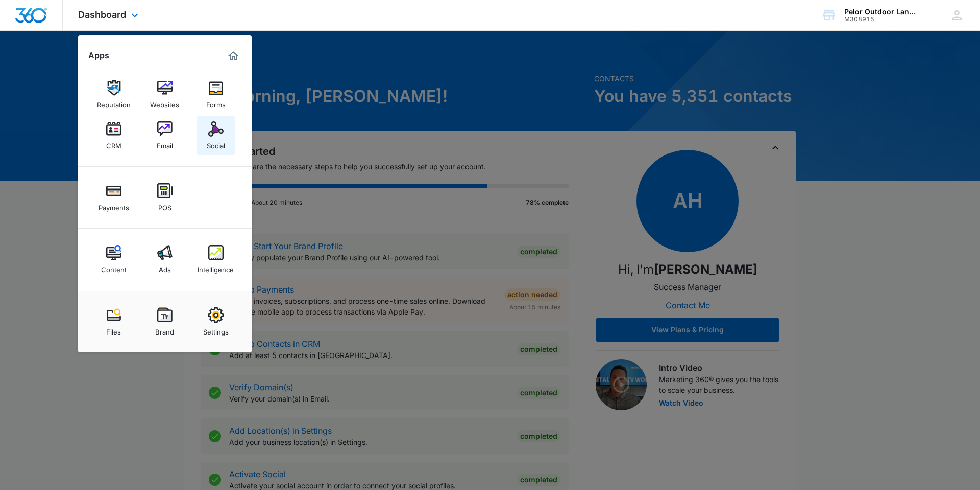  Describe the element at coordinates (165, 205) in the screenshot. I see `div: POS` at that location.